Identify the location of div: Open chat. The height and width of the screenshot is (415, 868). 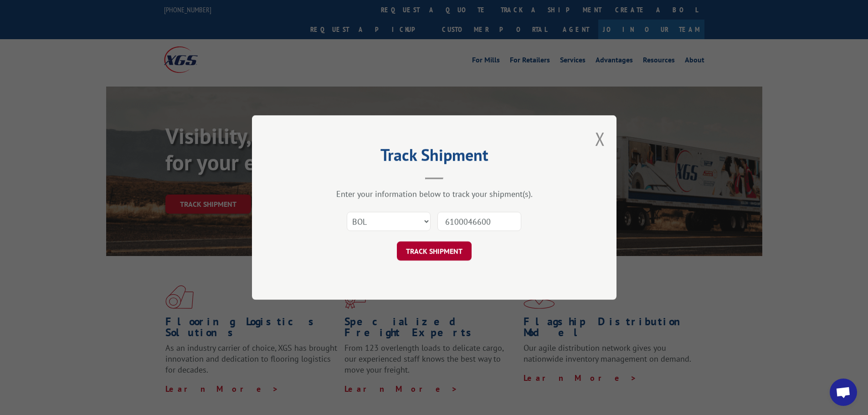
(844, 392).